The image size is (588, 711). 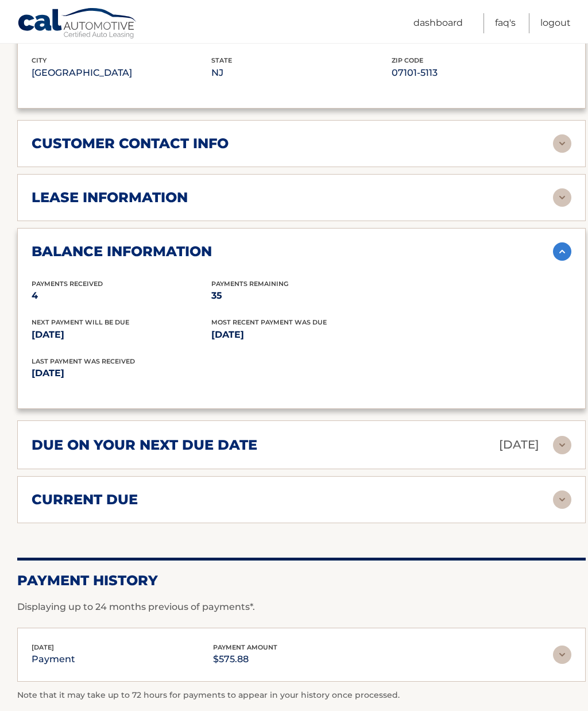 What do you see at coordinates (85, 500) in the screenshot?
I see `h2: current due` at bounding box center [85, 500].